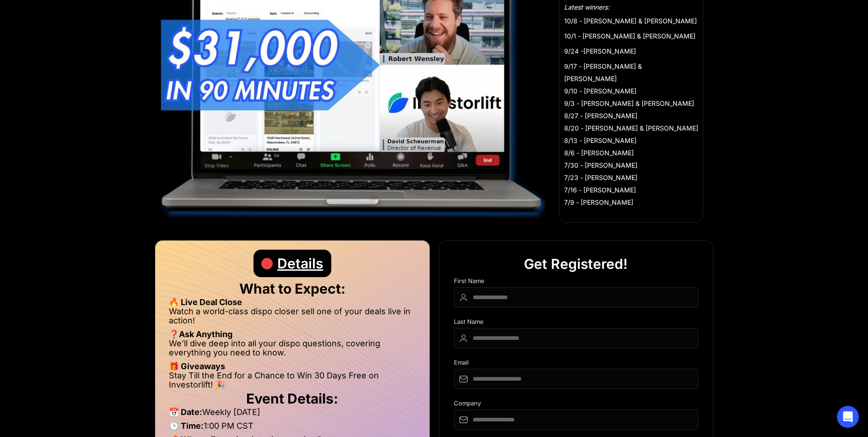 The width and height of the screenshot is (868, 437). Describe the element at coordinates (576, 404) in the screenshot. I see `div: Company` at that location.